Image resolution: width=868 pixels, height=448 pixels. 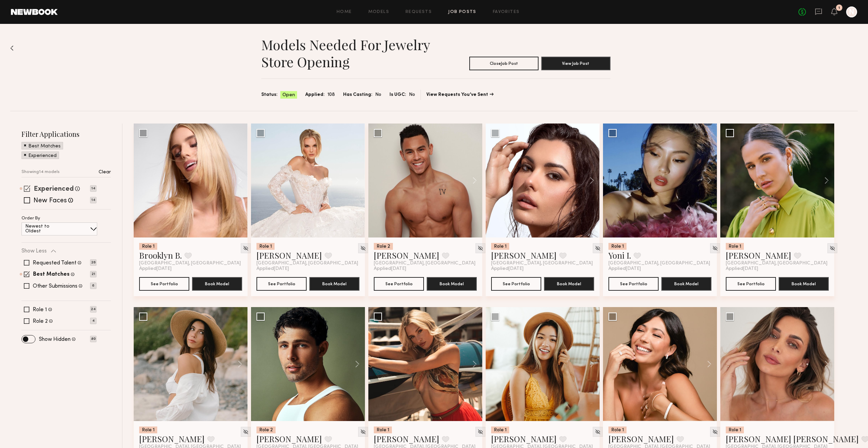 I want to click on p: Best Matches, so click(x=45, y=146).